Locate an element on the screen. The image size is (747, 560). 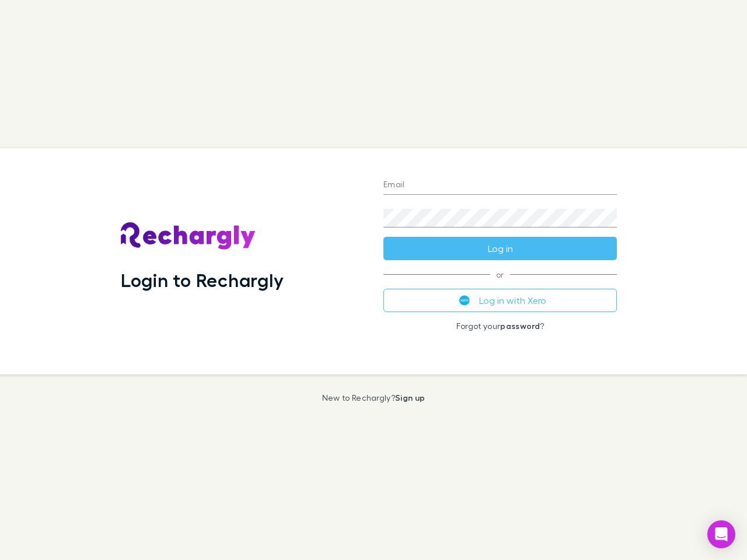
button: Log in with Xero is located at coordinates (500, 300).